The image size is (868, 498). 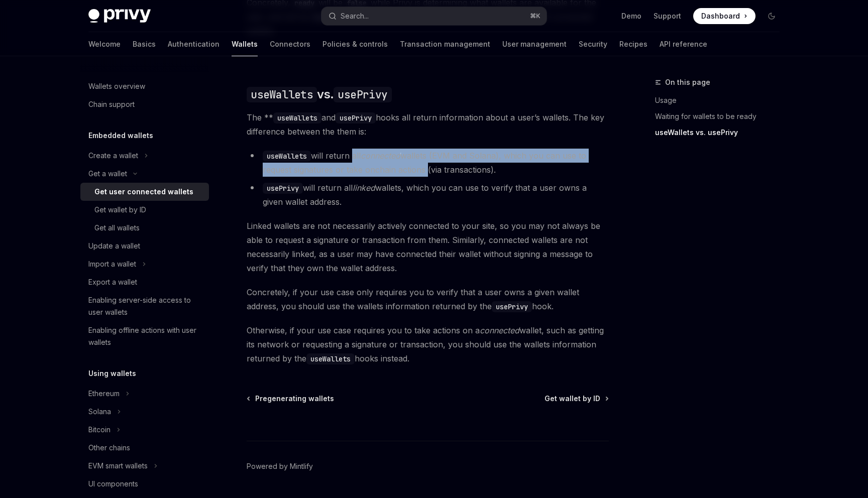 What do you see at coordinates (722, 132) in the screenshot?
I see `a: useWallets vs. usePrivy` at bounding box center [722, 132].